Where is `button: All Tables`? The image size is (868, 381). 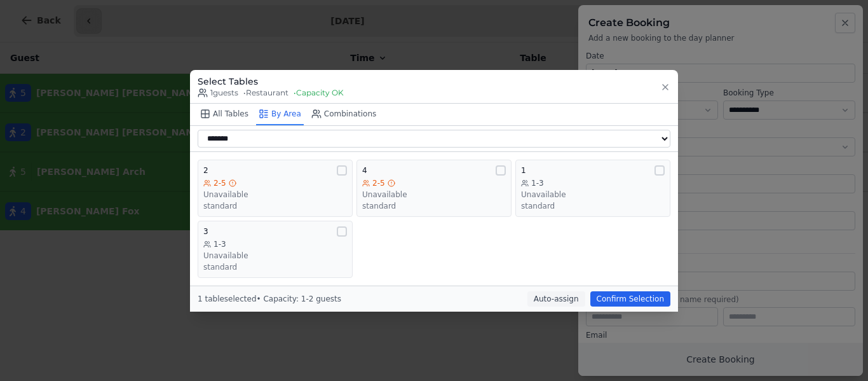 button: All Tables is located at coordinates (224, 114).